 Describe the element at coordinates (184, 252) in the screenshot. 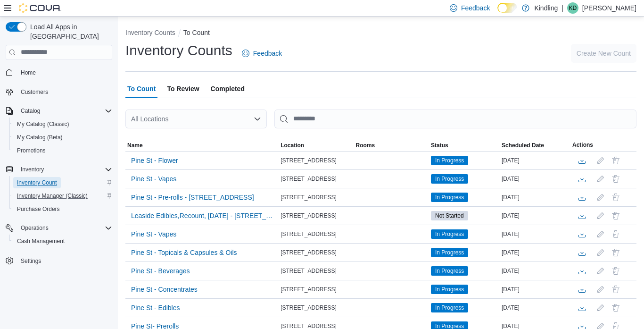

I see `span: Pine St - Topicals & Capsules & Oils` at that location.